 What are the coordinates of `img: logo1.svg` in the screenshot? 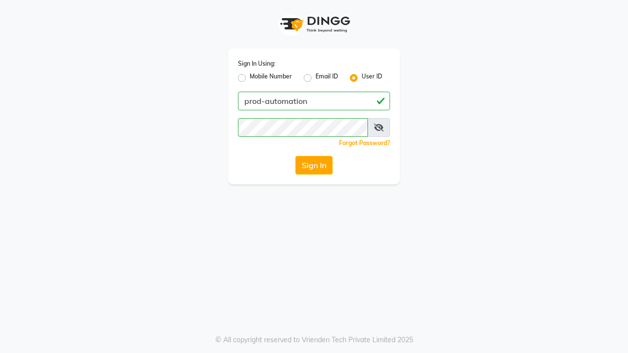 It's located at (314, 24).